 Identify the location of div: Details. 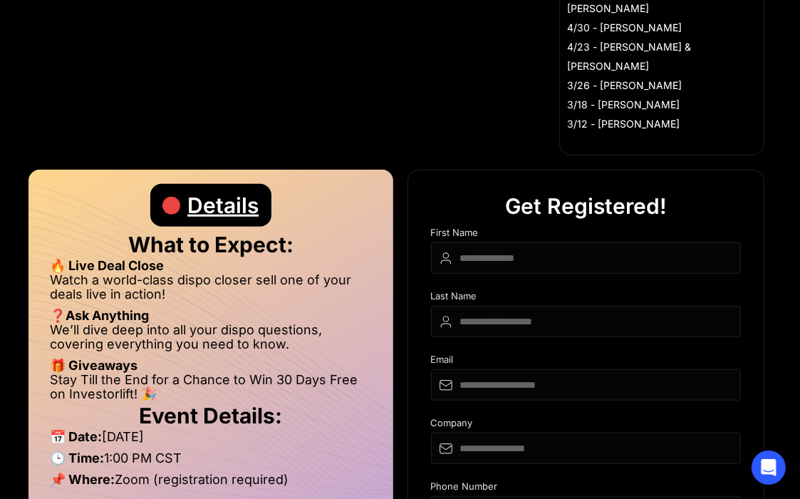
(223, 205).